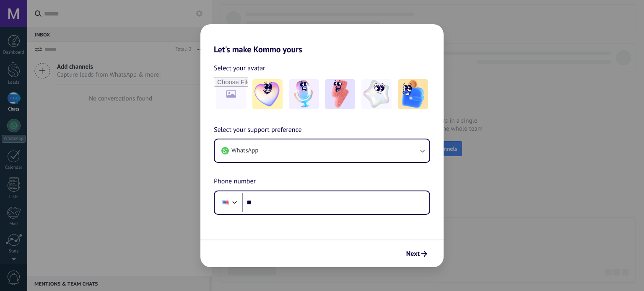  Describe the element at coordinates (322, 40) in the screenshot. I see `h2: Let's make Kommo yours` at that location.